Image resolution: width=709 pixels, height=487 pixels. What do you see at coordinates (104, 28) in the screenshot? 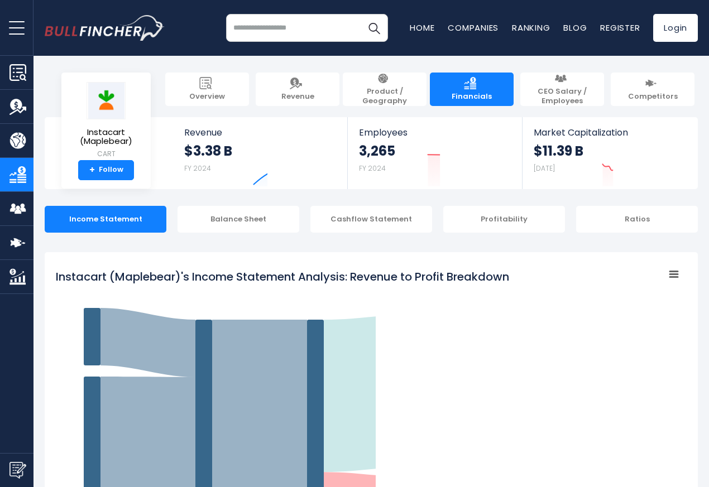
I see `a: Go to homepage` at bounding box center [104, 28].